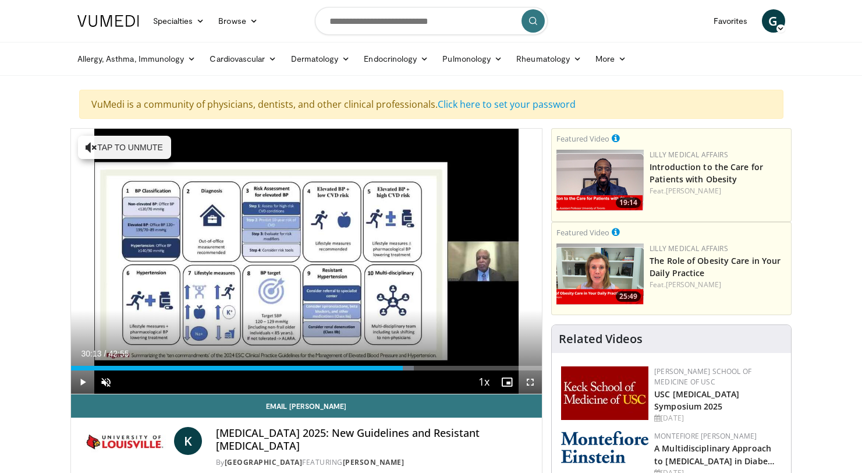  I want to click on button: Playback Rate, so click(484, 382).